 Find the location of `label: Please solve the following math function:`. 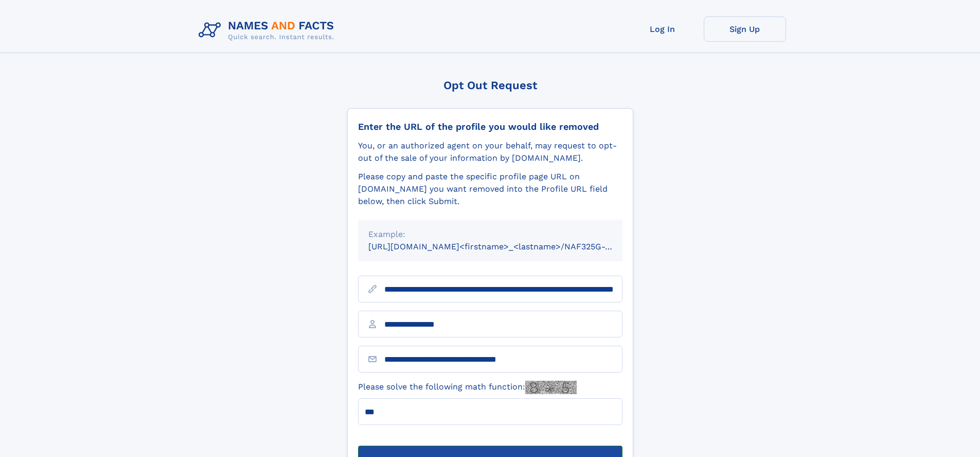

label: Please solve the following math function: is located at coordinates (467, 388).